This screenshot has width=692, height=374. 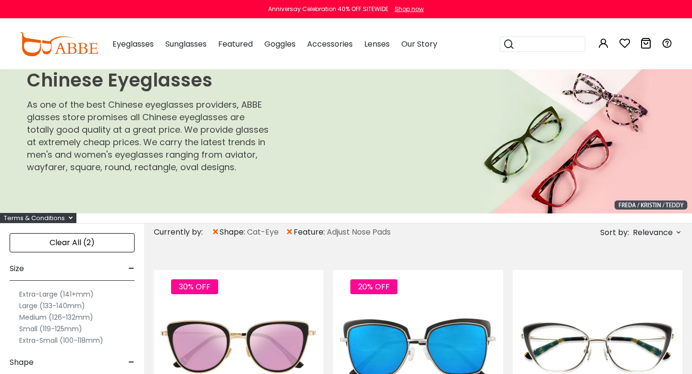 I want to click on p: As one of the best Chinese eyeglasses providers, ABBE glasses store promises all Chinese eyeglass..., so click(x=150, y=136).